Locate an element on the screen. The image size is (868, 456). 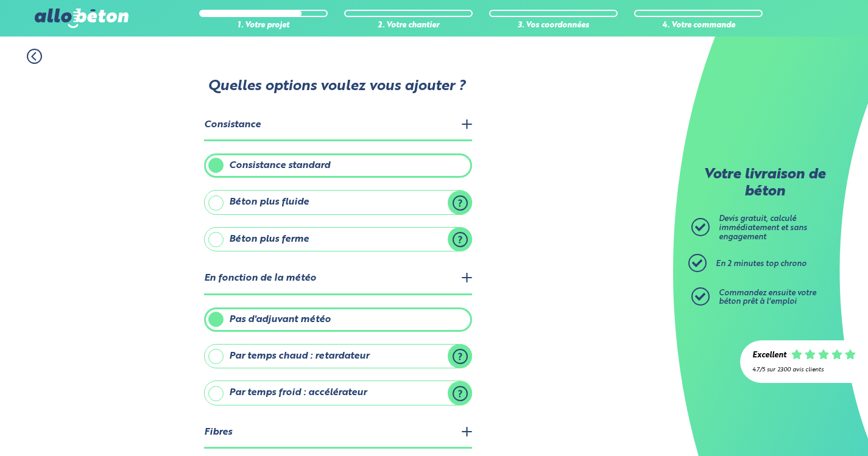
label: Par temps froid : accélérateur is located at coordinates (338, 393).